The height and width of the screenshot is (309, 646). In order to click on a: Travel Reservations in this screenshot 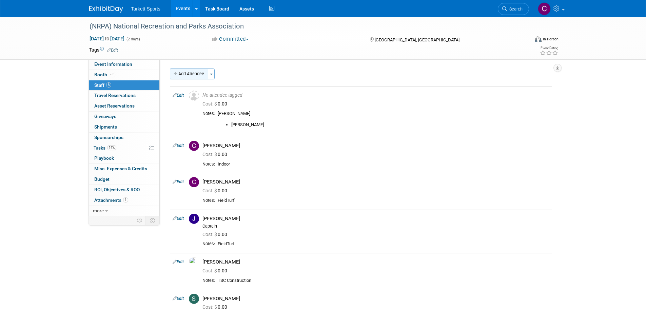, I will do `click(124, 96)`.